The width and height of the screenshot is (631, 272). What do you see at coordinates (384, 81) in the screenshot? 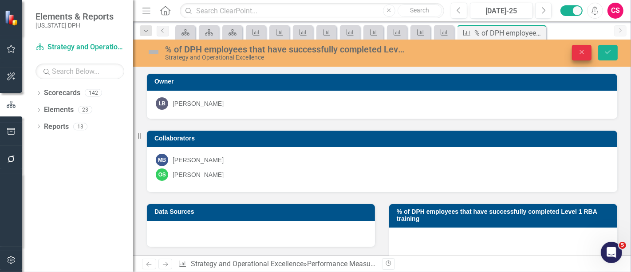
I see `h3: Owner` at bounding box center [384, 81].